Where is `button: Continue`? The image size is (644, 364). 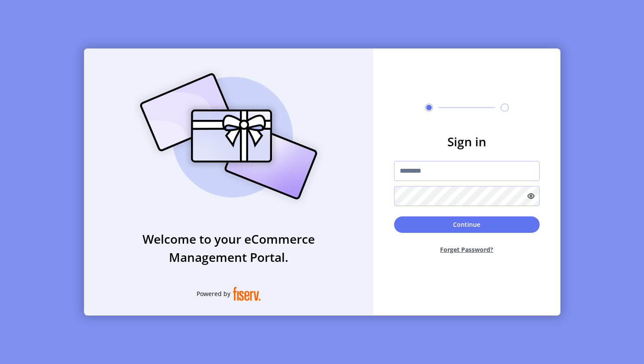
button: Continue is located at coordinates (468, 225).